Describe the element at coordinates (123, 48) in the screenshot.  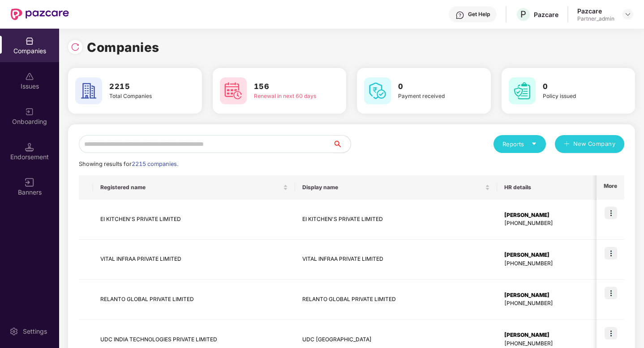
I see `h1: Companies` at that location.